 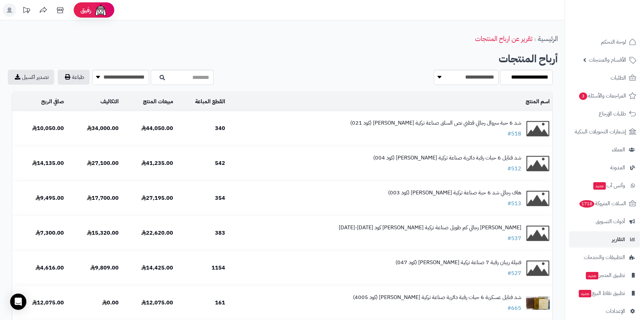 I want to click on span: 1718, so click(x=587, y=204).